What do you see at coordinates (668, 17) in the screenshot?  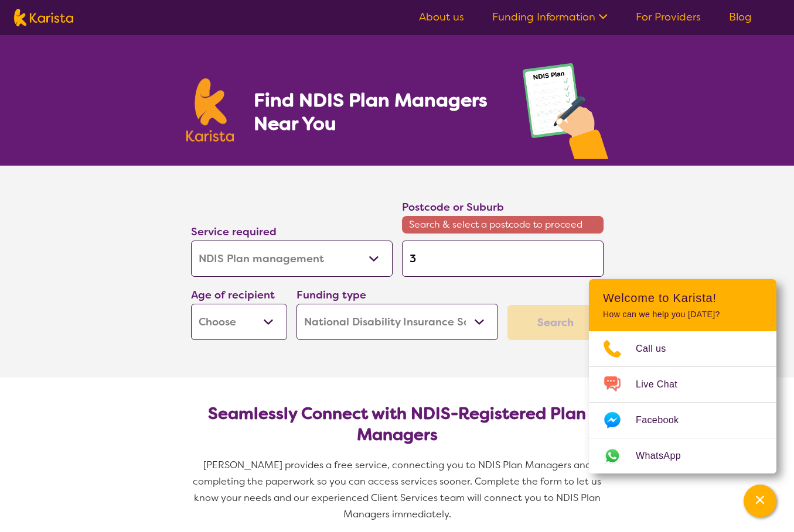 I see `a: For Providers` at bounding box center [668, 17].